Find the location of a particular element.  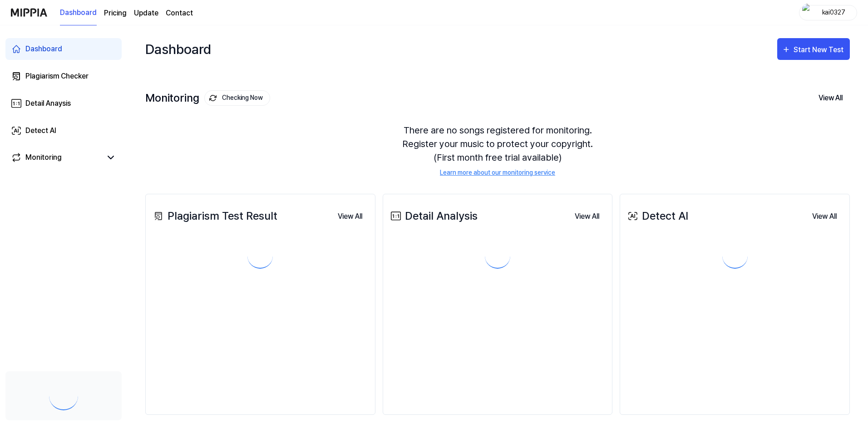

a: Contact is located at coordinates (180, 13).